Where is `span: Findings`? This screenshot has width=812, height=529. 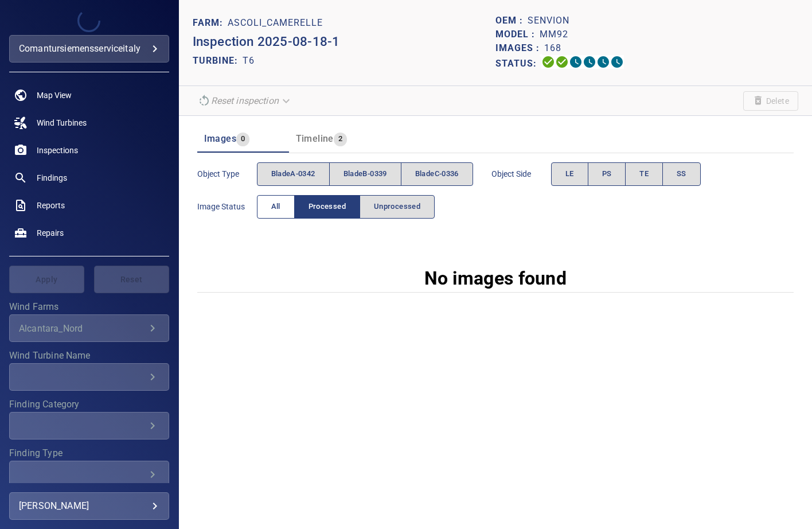 span: Findings is located at coordinates (51, 178).